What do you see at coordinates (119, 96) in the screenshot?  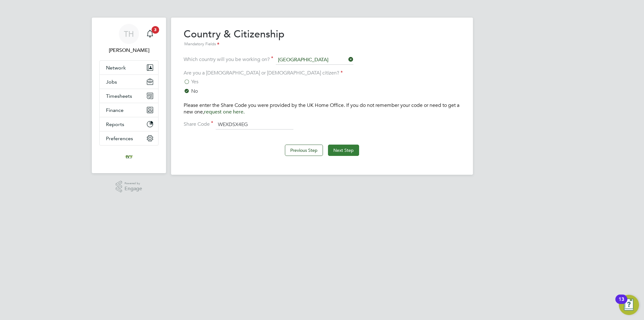 I see `span: Timesheets` at bounding box center [119, 96].